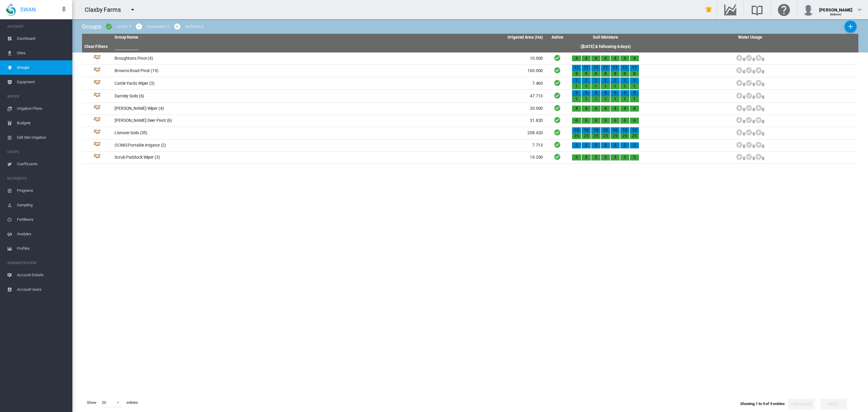 The width and height of the screenshot is (868, 412). I want to click on span: Sampling, so click(42, 205).